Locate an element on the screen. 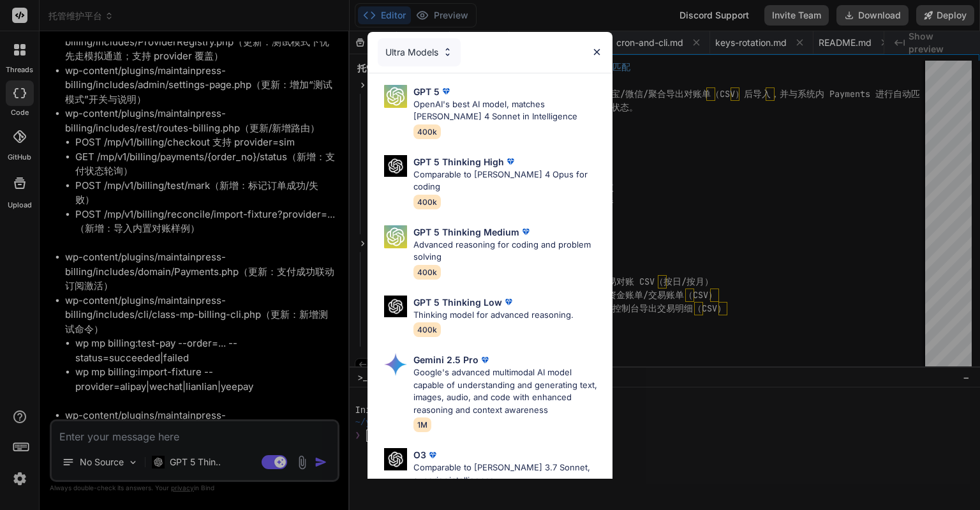 This screenshot has width=980, height=510. p: Gemini 2.5 Pro is located at coordinates (446, 359).